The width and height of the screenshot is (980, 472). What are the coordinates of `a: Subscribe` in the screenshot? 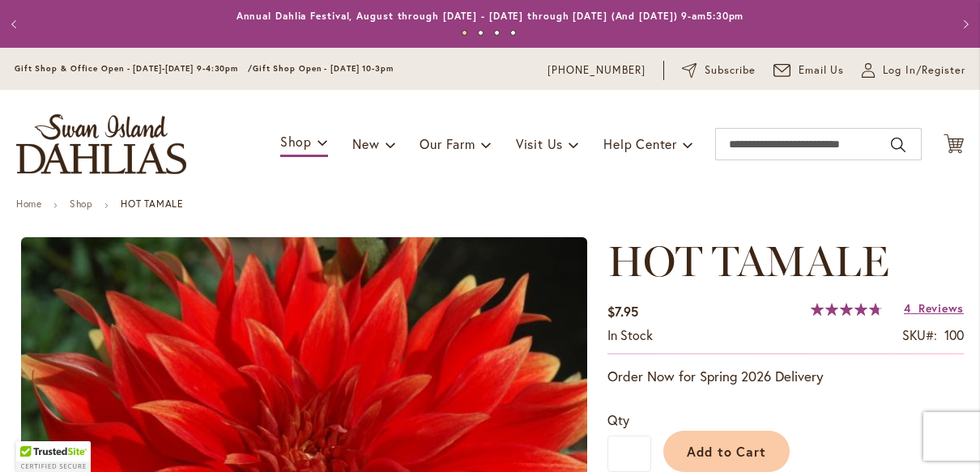 It's located at (719, 71).